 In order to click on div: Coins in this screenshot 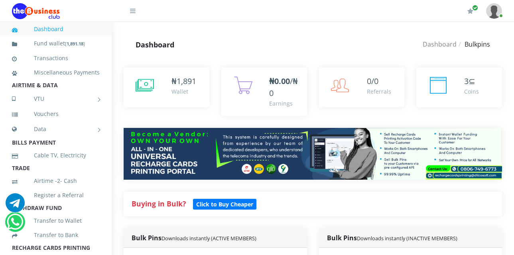, I will do `click(472, 91)`.